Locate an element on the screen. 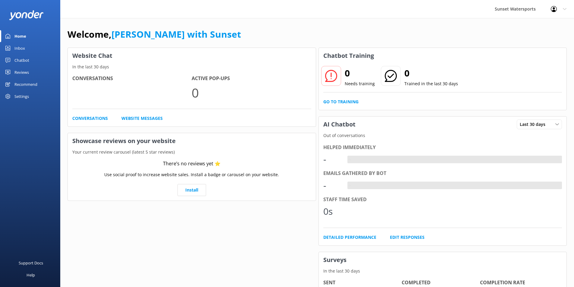 The image size is (574, 287). a: Conversations is located at coordinates (90, 118).